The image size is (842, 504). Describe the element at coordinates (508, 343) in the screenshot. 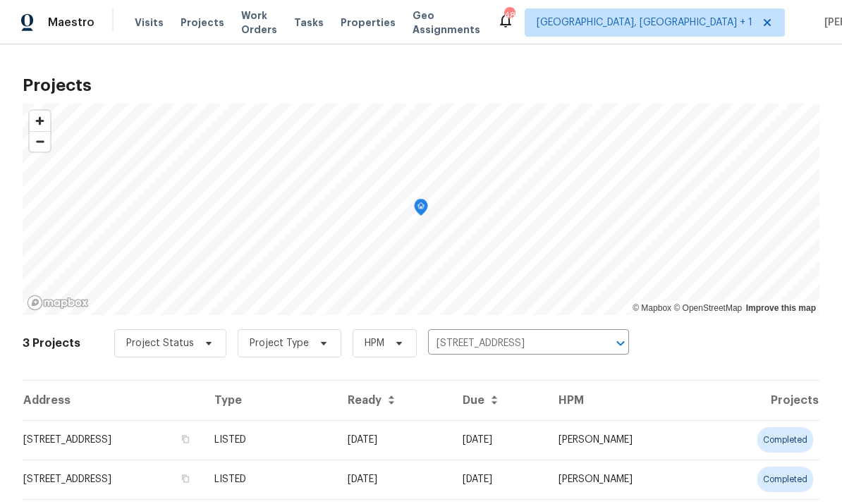

I see `input: Search projects` at that location.